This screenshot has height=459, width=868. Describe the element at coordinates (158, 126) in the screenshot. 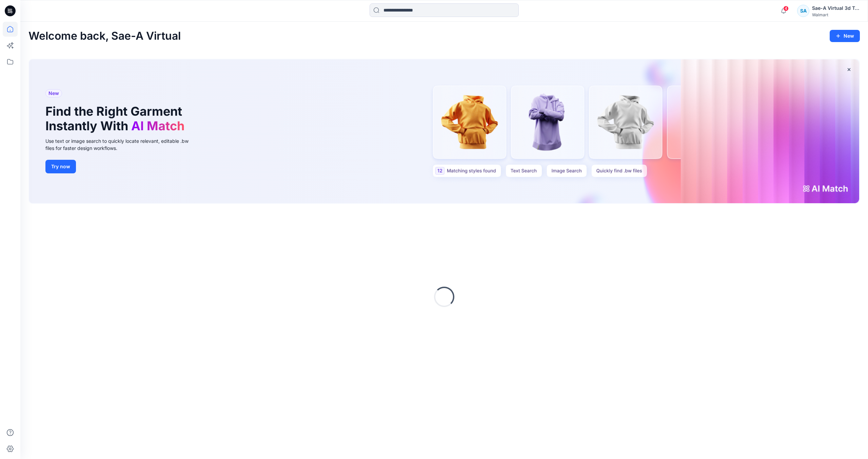

I see `span: AI Match` at that location.